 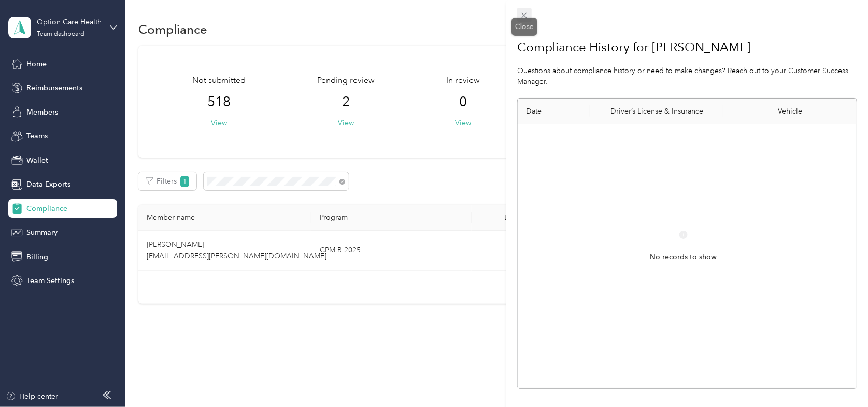 I want to click on span: No records to show, so click(x=683, y=257).